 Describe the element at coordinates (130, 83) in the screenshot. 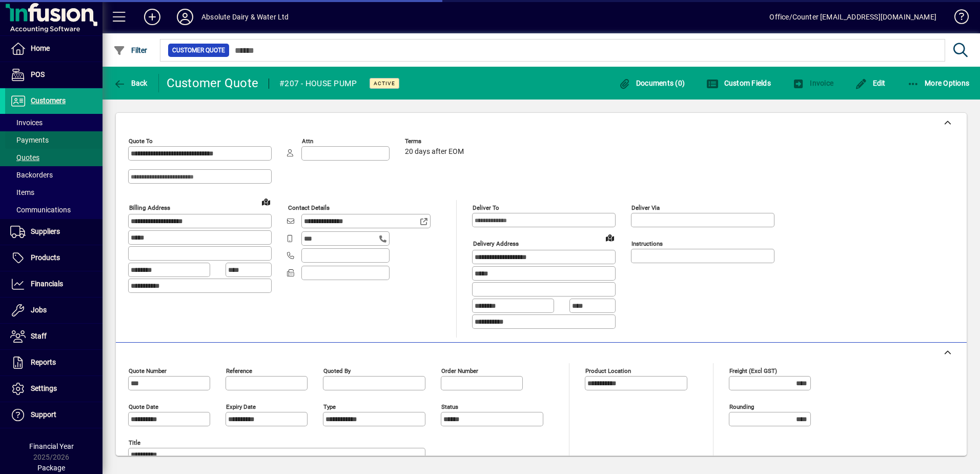

I see `span: Back` at that location.